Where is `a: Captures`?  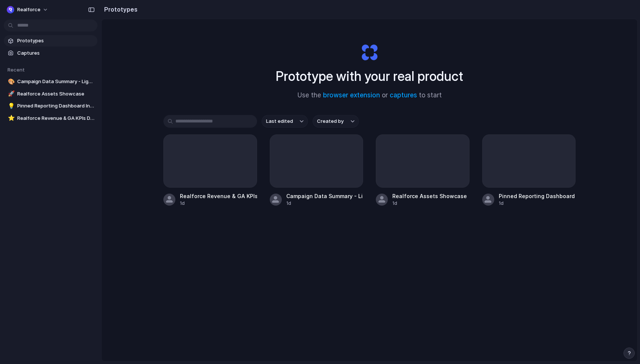
a: Captures is located at coordinates (50, 53).